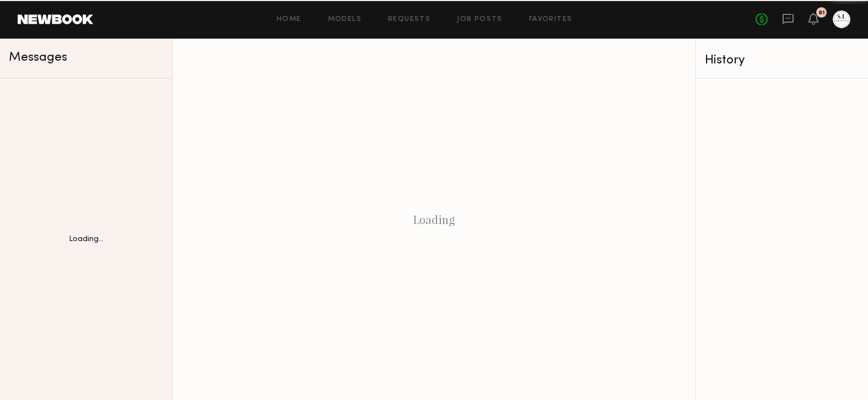 The width and height of the screenshot is (868, 400). I want to click on a: Requests, so click(409, 19).